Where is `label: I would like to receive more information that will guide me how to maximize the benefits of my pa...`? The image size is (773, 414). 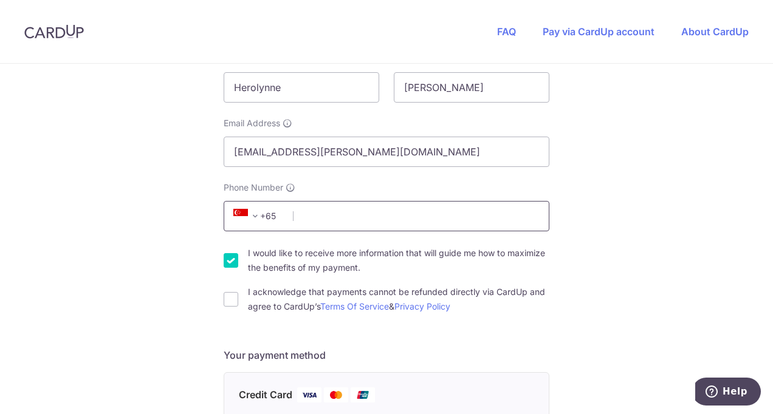 label: I would like to receive more information that will guide me how to maximize the benefits of my pa... is located at coordinates (399, 261).